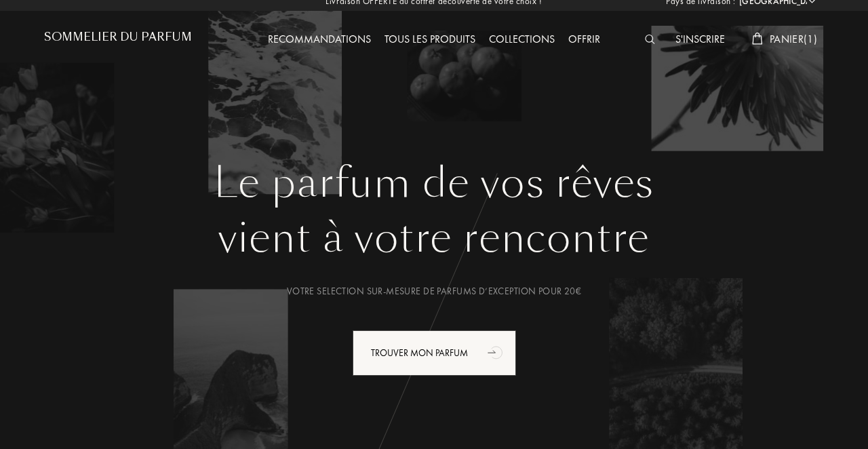 The image size is (868, 449). I want to click on a: Collections, so click(522, 39).